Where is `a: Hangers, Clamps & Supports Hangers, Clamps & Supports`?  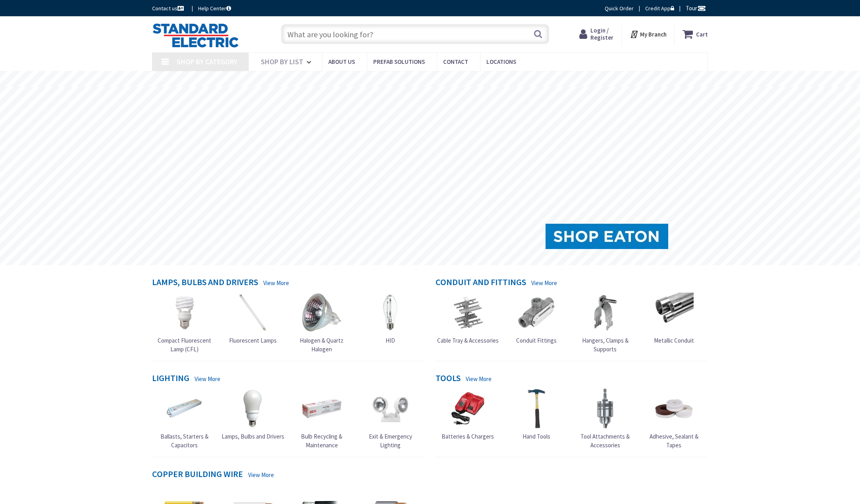
a: Hangers, Clamps & Supports Hangers, Clamps & Supports is located at coordinates (605, 323).